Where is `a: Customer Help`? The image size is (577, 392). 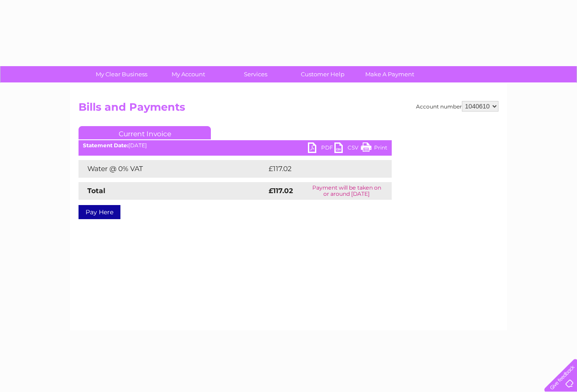 a: Customer Help is located at coordinates (323, 74).